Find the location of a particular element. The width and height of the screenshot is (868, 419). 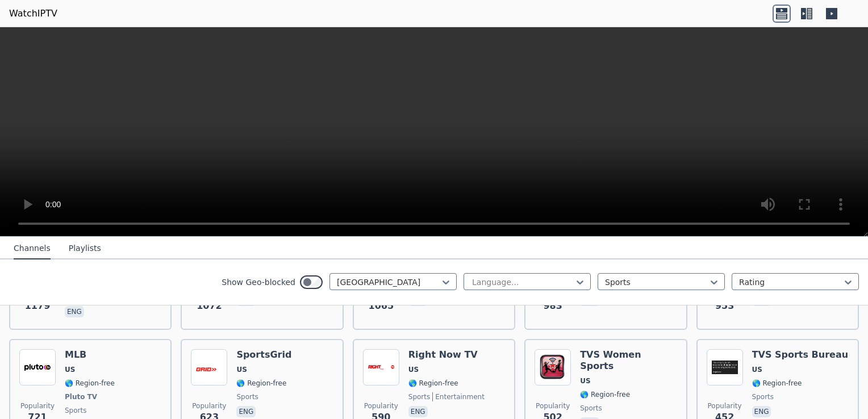

span: 1179 is located at coordinates (38, 306).